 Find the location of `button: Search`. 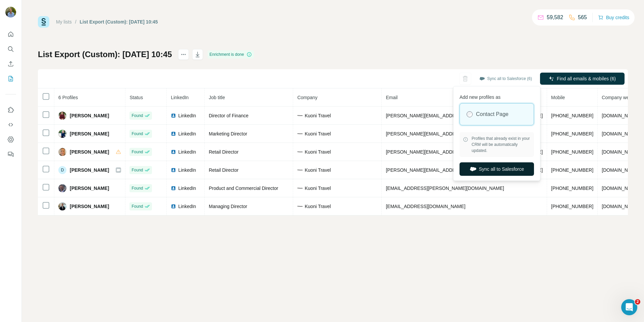

button: Search is located at coordinates (11, 49).